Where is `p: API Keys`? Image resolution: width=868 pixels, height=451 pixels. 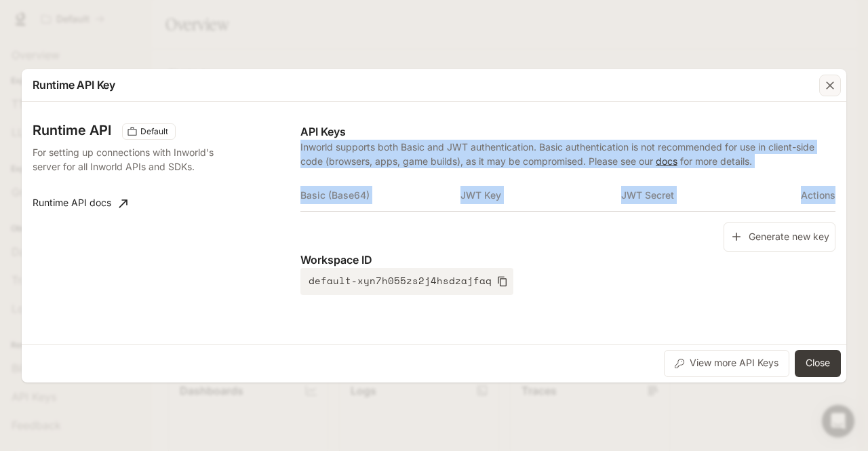
p: API Keys is located at coordinates (568, 131).